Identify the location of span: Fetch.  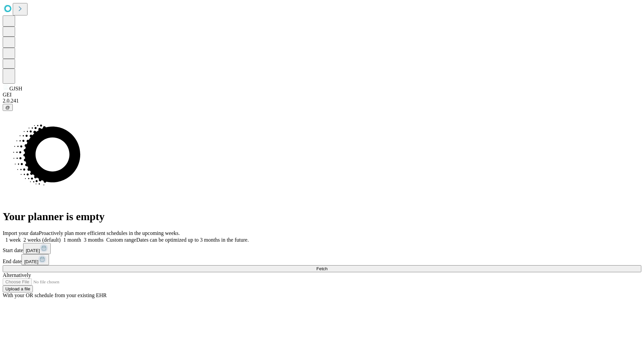
(322, 268).